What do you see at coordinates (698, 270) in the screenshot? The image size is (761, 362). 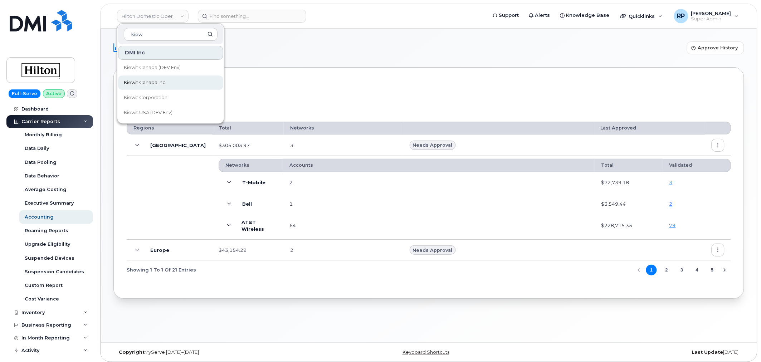 I see `button: Page 4` at bounding box center [698, 270].